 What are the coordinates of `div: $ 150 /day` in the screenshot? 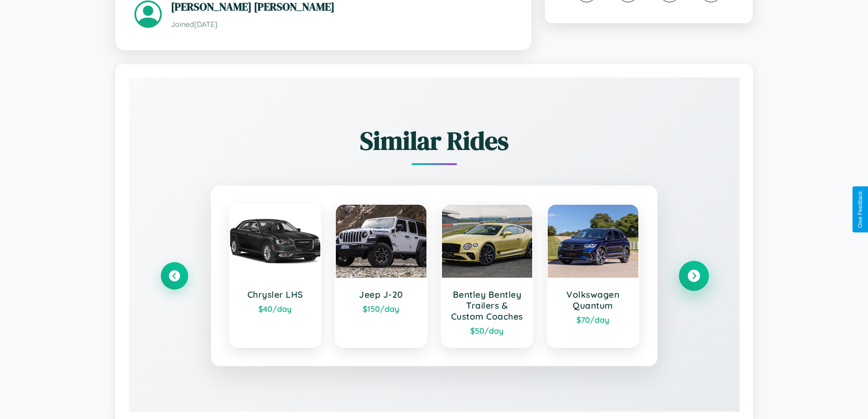 It's located at (381, 308).